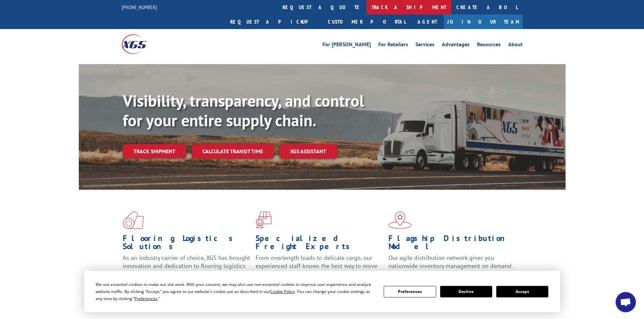 Image resolution: width=644 pixels, height=319 pixels. I want to click on a: About, so click(516, 45).